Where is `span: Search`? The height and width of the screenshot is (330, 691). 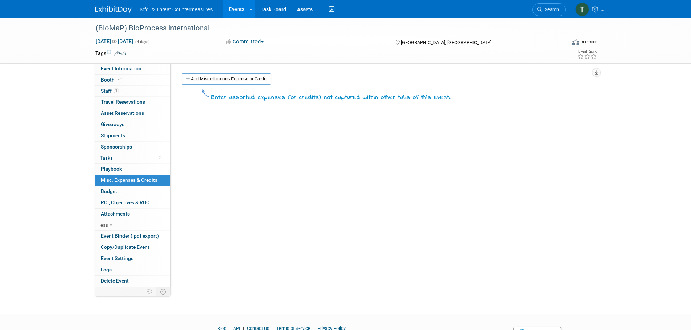
span: Search is located at coordinates (550, 9).